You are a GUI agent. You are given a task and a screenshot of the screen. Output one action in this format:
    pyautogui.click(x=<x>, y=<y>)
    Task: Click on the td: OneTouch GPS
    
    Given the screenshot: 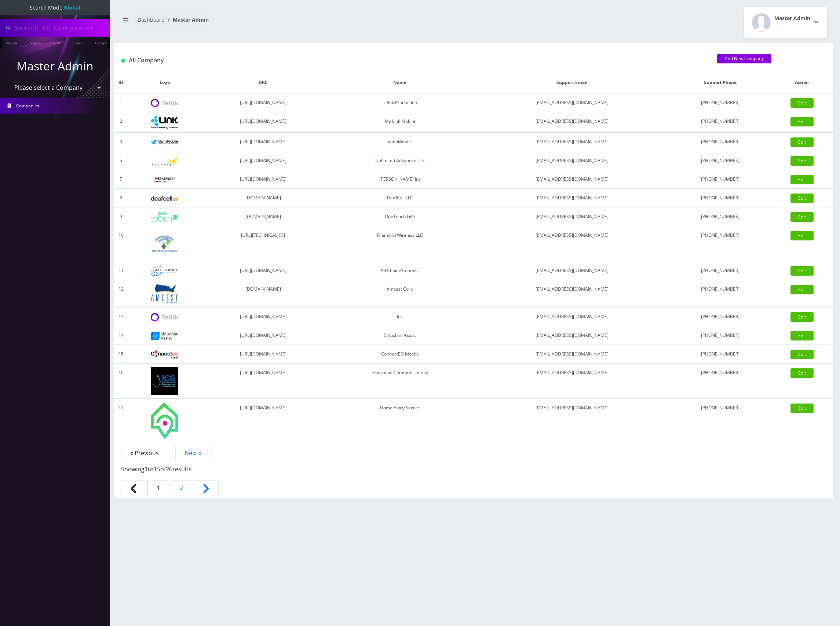 What is the action you would take?
    pyautogui.click(x=400, y=216)
    